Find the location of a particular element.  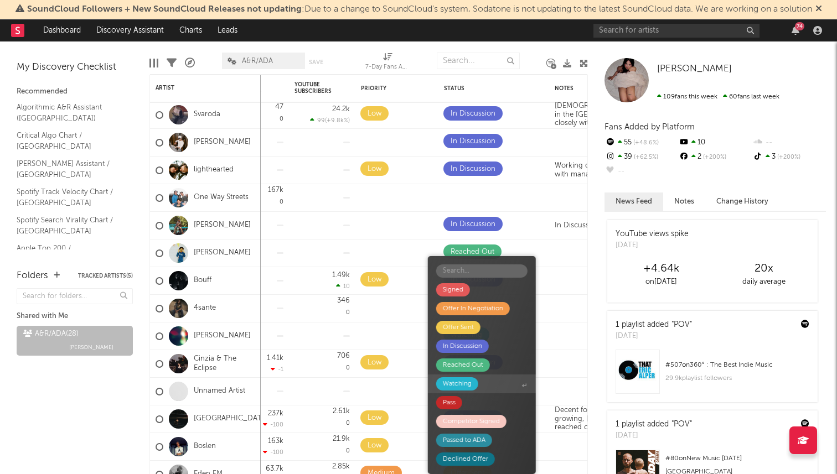

div: 29.9k playlist followers is located at coordinates (737, 379).